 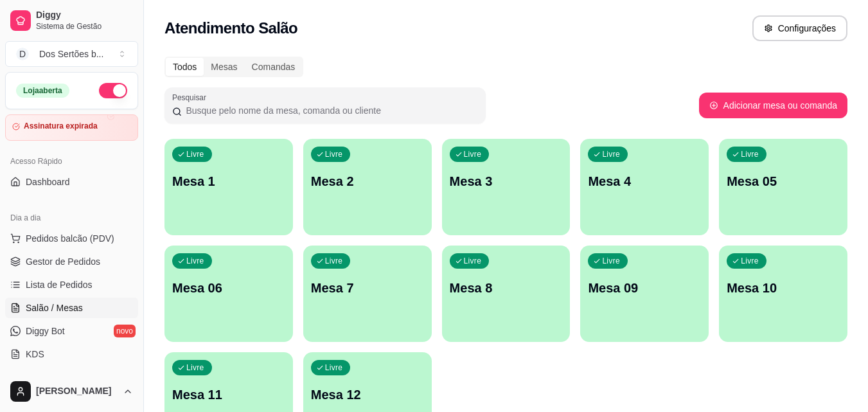 I want to click on p: Mesa 7, so click(x=367, y=288).